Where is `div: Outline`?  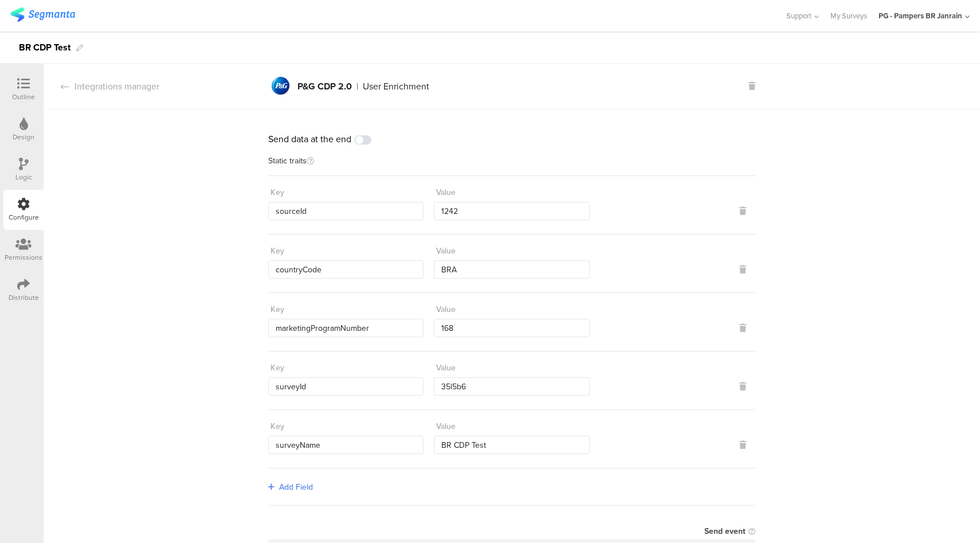 div: Outline is located at coordinates (24, 97).